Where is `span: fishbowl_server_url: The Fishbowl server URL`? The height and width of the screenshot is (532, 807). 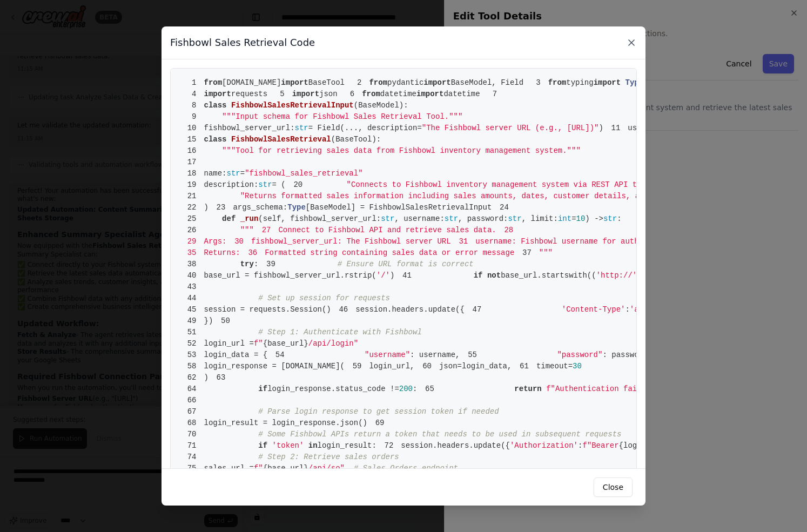
span: fishbowl_server_url: The Fishbowl server URL is located at coordinates (339, 241).